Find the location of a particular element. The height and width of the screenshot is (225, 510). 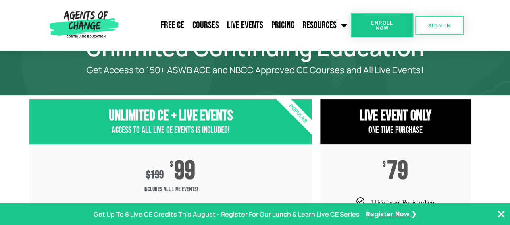

div: 199 is located at coordinates (155, 175).